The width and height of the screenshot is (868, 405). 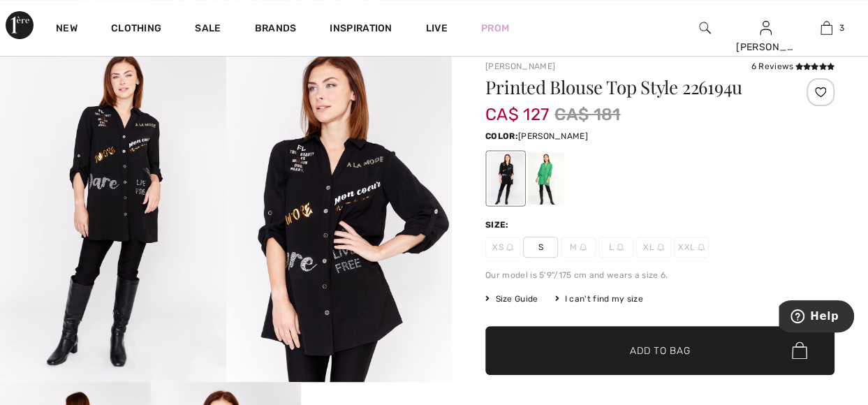 I want to click on a: Clothing, so click(x=136, y=29).